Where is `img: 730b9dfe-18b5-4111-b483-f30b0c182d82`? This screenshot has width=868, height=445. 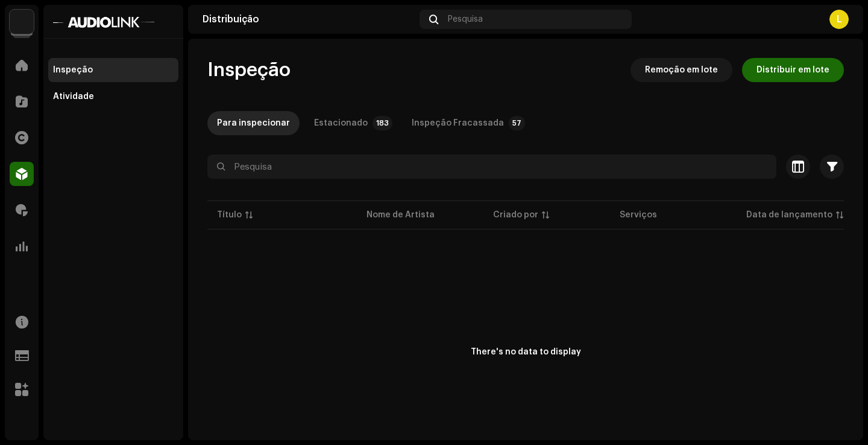 img: 730b9dfe-18b5-4111-b483-f30b0c182d82 is located at coordinates (22, 22).